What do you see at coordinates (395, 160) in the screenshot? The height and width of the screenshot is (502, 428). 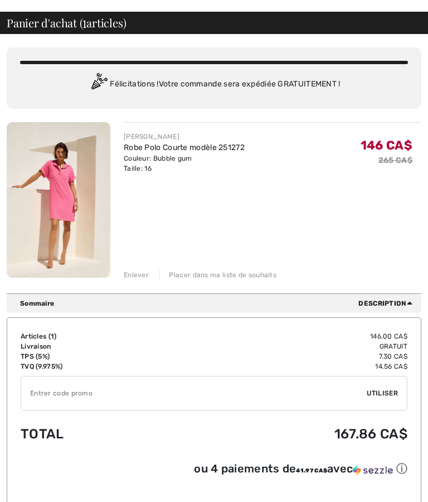 I see `s: 265 CA$` at bounding box center [395, 160].